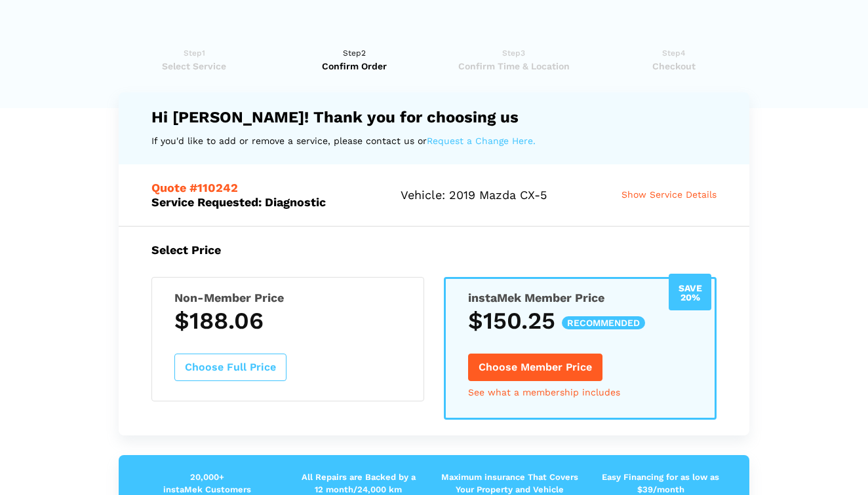 The height and width of the screenshot is (495, 868). What do you see at coordinates (434, 141) in the screenshot?
I see `p: If you'd like to add or remove a service, please contact us or` at bounding box center [434, 141].